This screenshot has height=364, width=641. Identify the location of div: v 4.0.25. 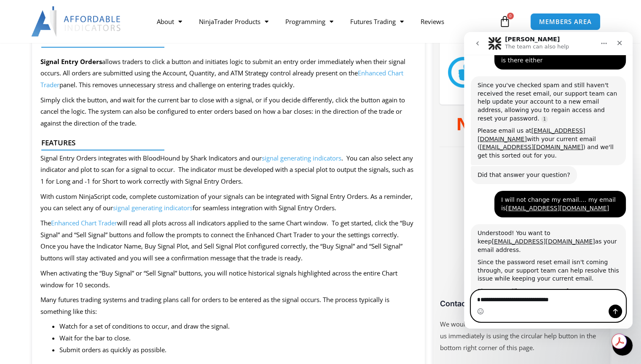
(33, 17).